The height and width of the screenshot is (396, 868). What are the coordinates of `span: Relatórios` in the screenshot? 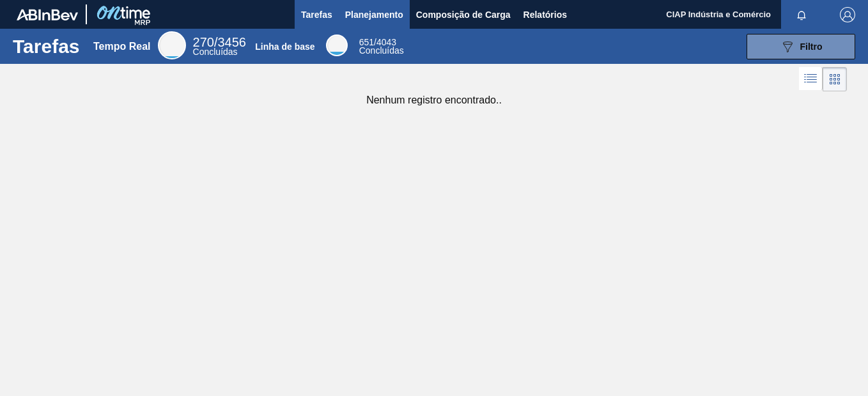 It's located at (546, 14).